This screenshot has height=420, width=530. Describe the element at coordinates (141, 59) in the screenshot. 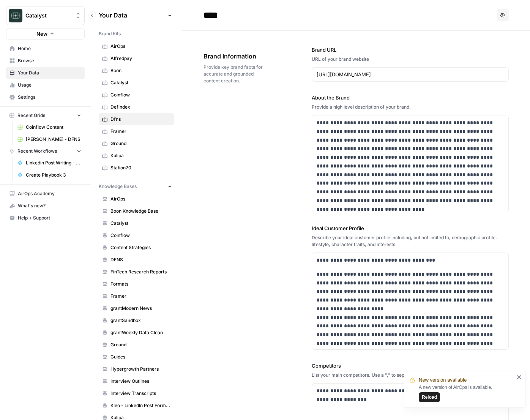

I see `span: Alfredpay` at that location.